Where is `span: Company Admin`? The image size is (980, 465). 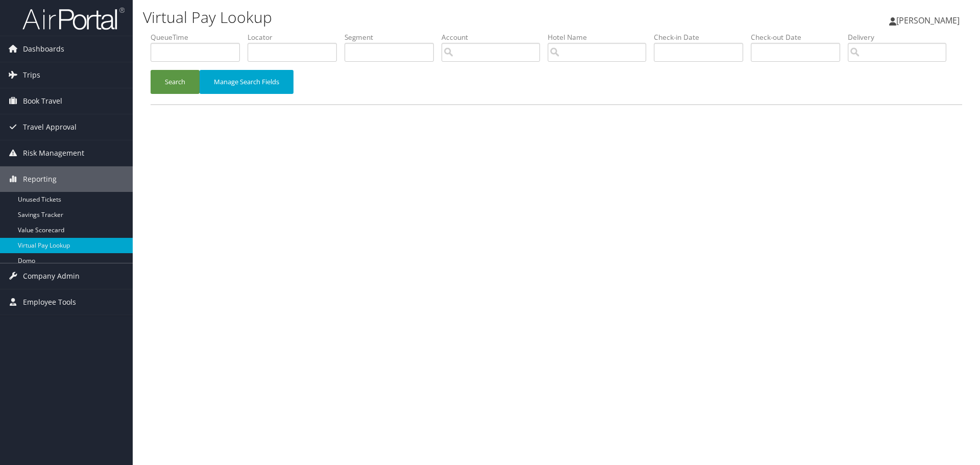 span: Company Admin is located at coordinates (51, 276).